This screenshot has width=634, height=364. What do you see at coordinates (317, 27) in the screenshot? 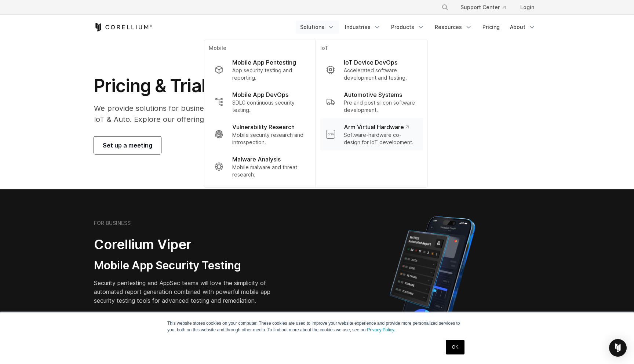
I see `a: Solutions` at bounding box center [317, 27].